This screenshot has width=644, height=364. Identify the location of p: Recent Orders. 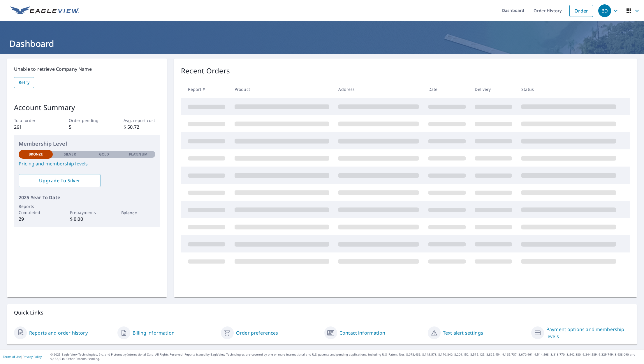
(205, 71).